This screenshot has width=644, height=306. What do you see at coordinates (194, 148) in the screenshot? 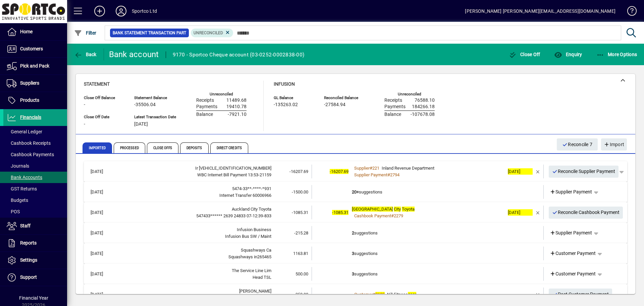
I see `span: Deposits` at bounding box center [194, 148].